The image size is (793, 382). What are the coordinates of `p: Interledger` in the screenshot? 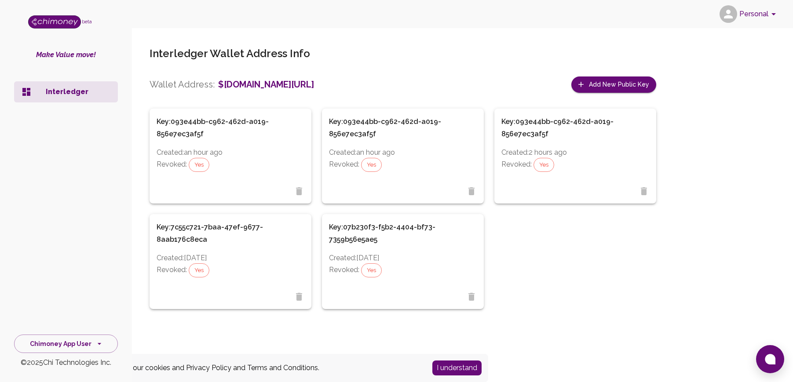 It's located at (78, 92).